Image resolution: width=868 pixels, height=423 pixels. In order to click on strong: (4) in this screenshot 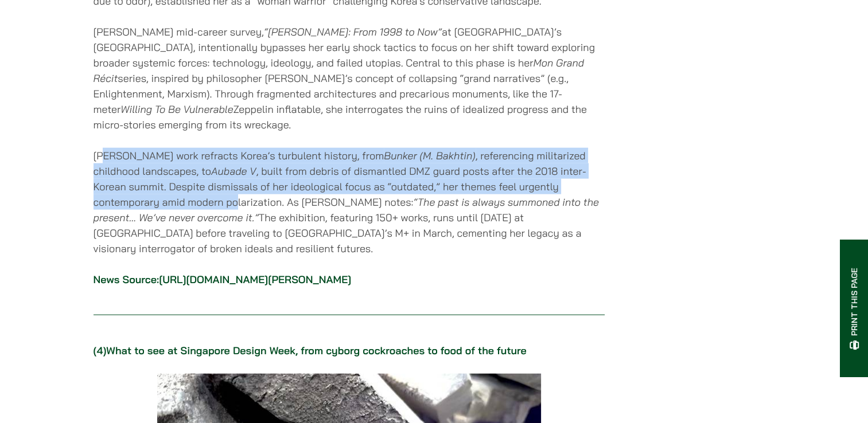, I will do `click(310, 351)`.